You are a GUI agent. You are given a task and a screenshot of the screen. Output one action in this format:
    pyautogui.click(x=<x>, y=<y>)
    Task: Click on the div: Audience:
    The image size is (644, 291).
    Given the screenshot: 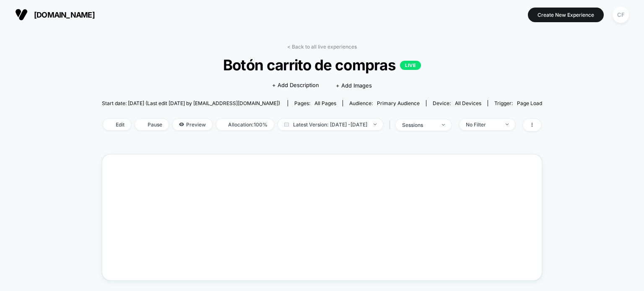 What is the action you would take?
    pyautogui.click(x=384, y=103)
    